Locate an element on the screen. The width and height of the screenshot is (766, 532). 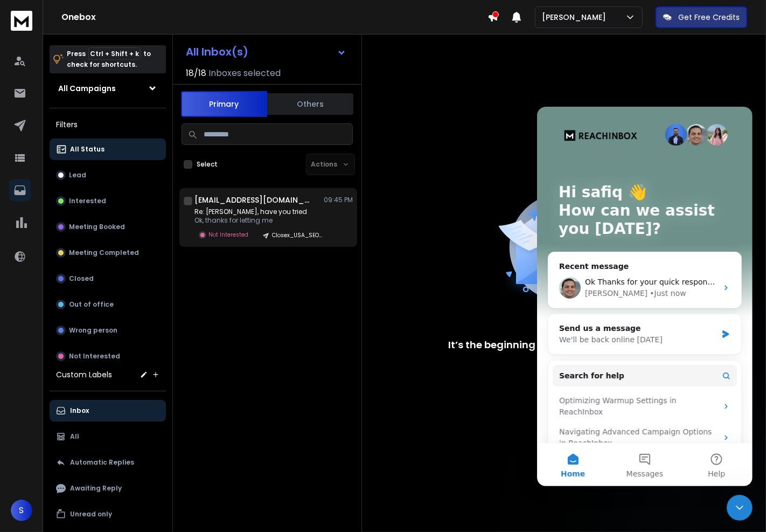
p: 09:45 PM is located at coordinates (339, 200).